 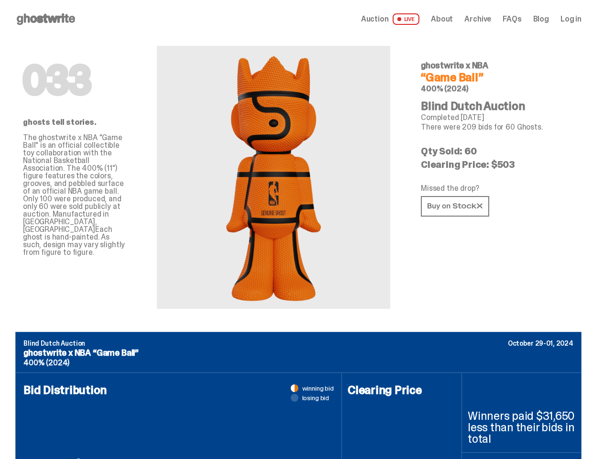 What do you see at coordinates (571, 19) in the screenshot?
I see `span: Log in` at bounding box center [571, 19].